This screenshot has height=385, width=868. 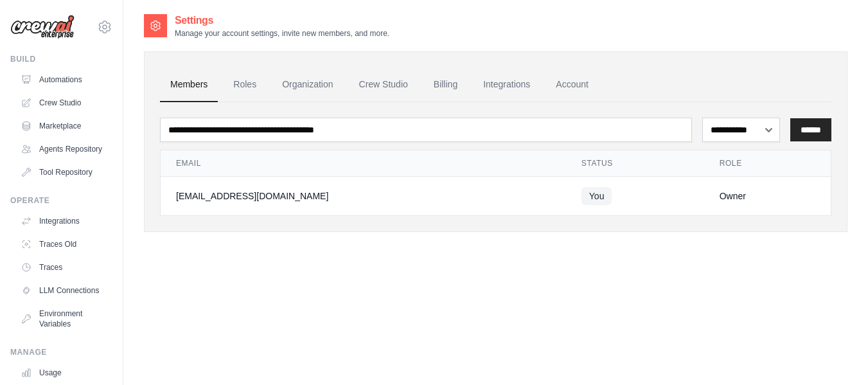 What do you see at coordinates (767, 163) in the screenshot?
I see `th: Role` at bounding box center [767, 163].